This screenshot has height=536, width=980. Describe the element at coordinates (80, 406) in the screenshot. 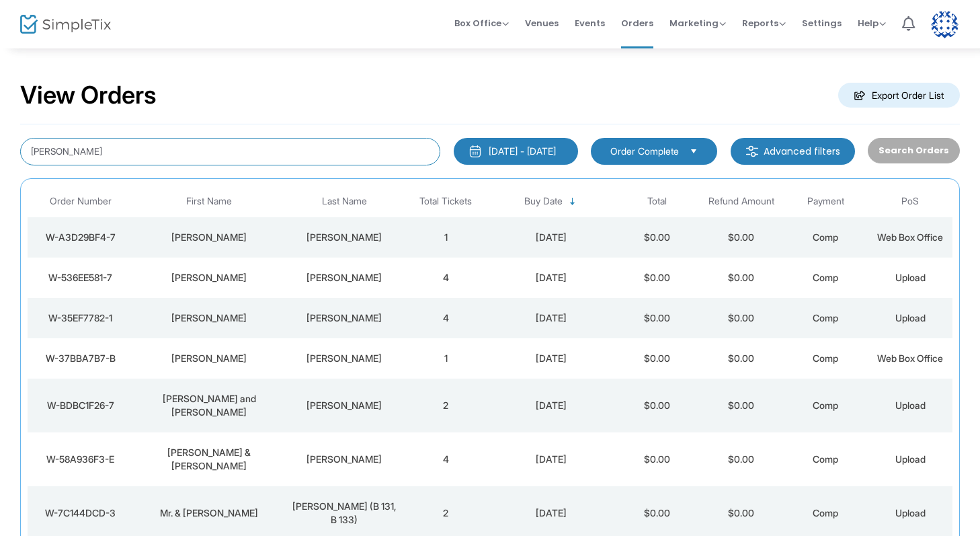

I see `div: W-BDBC1F26-7` at that location.